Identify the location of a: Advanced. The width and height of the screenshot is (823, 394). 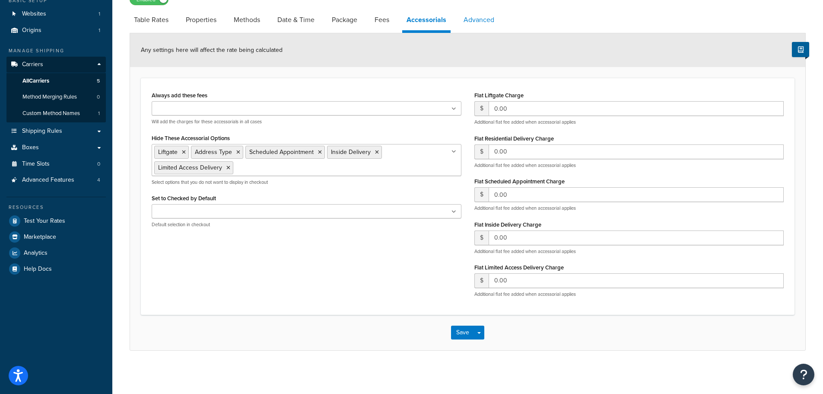
(479, 20).